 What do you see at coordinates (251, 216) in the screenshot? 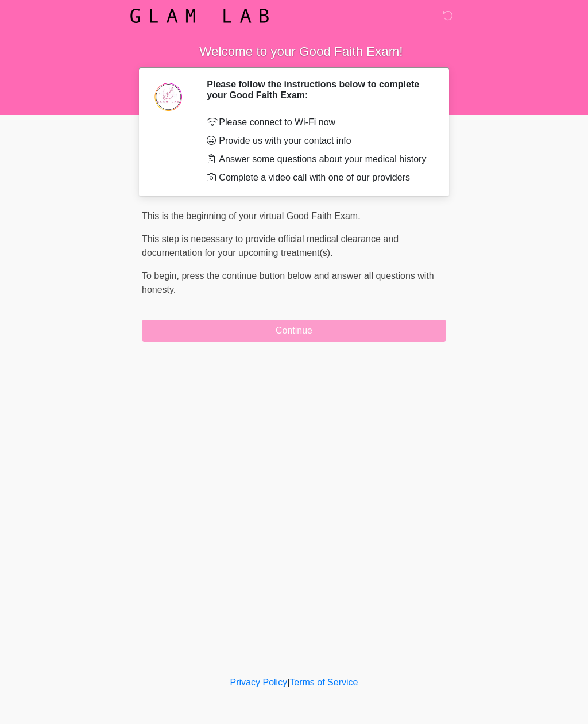
I see `span: This is the beginning of your virtual Good Faith Exam.` at bounding box center [251, 216].